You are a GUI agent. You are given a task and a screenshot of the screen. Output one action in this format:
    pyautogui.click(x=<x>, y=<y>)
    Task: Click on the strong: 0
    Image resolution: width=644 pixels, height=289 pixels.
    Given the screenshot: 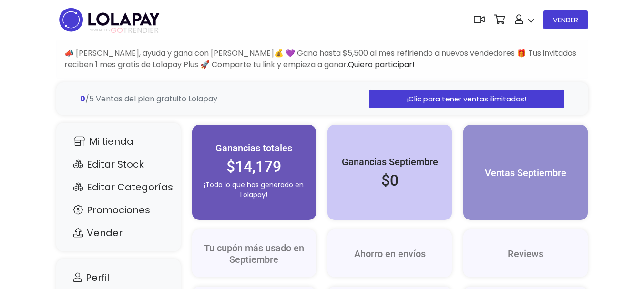 What is the action you would take?
    pyautogui.click(x=83, y=99)
    